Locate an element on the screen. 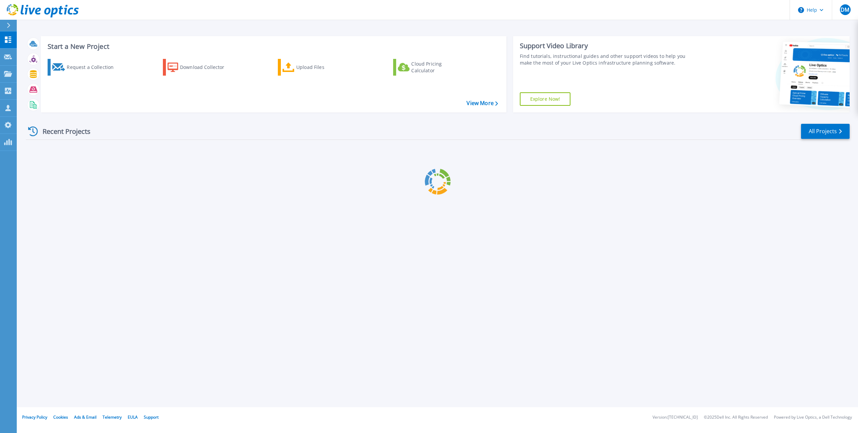 This screenshot has height=433, width=858. div: Cloud Pricing Calculator is located at coordinates (438, 67).